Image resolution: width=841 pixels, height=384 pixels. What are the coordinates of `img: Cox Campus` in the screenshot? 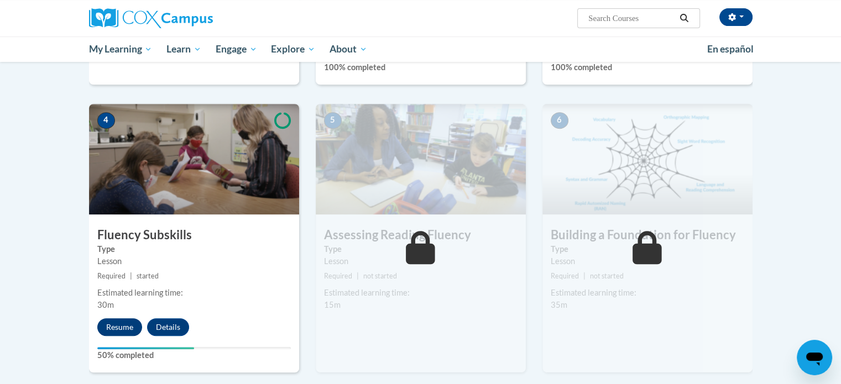 It's located at (151, 18).